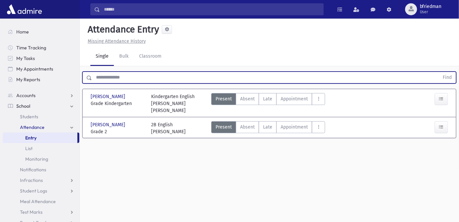  I want to click on a: Meal Attendance, so click(41, 202).